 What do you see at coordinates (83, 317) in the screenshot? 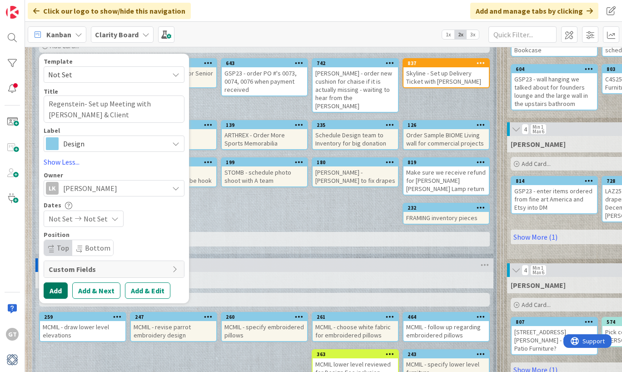
I see `div: 259` at bounding box center [83, 317].